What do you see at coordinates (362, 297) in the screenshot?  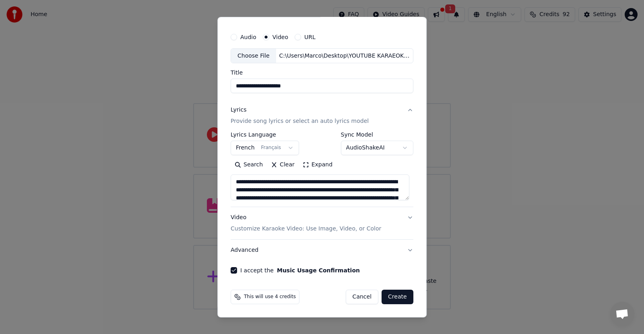 I see `button: Cancel` at bounding box center [362, 297].